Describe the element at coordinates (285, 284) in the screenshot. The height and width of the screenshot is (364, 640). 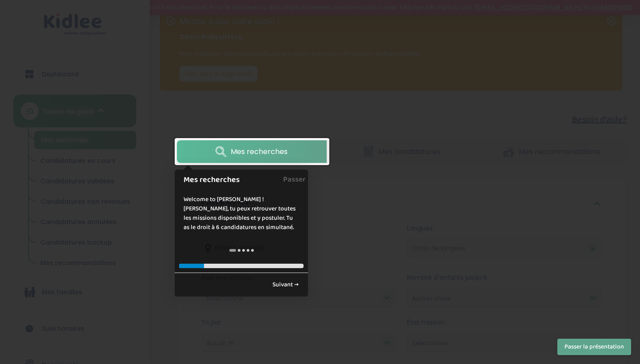
I see `a: Suivant →` at that location.